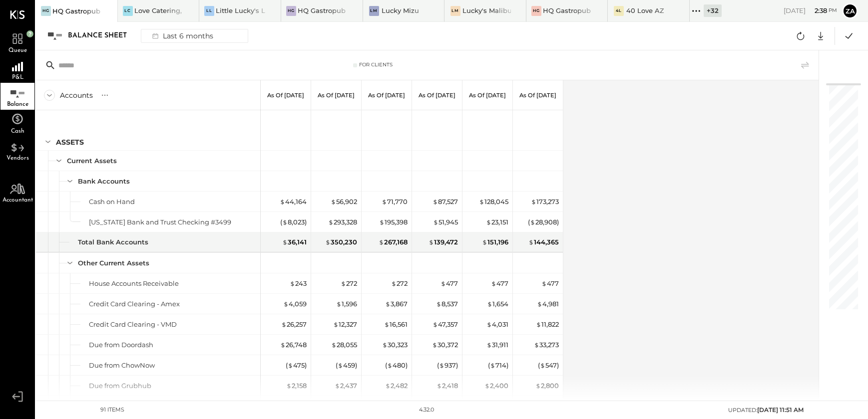 The image size is (868, 419). Describe the element at coordinates (375, 65) in the screenshot. I see `div: For Clients` at that location.